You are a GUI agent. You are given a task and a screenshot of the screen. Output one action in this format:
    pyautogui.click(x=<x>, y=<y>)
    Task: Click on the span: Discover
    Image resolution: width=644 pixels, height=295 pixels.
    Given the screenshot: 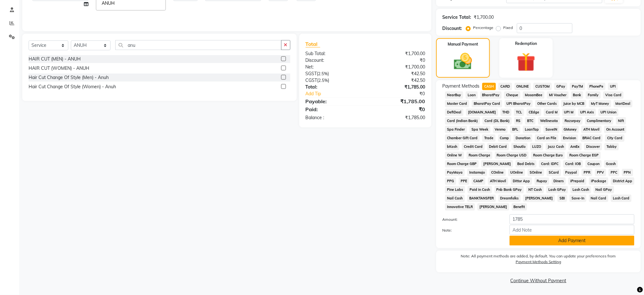 What is the action you would take?
    pyautogui.click(x=593, y=146)
    